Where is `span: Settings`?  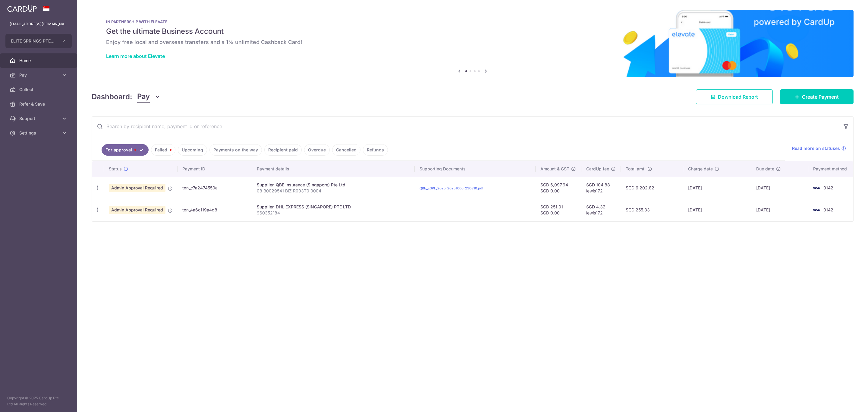
span: Settings is located at coordinates (39, 133).